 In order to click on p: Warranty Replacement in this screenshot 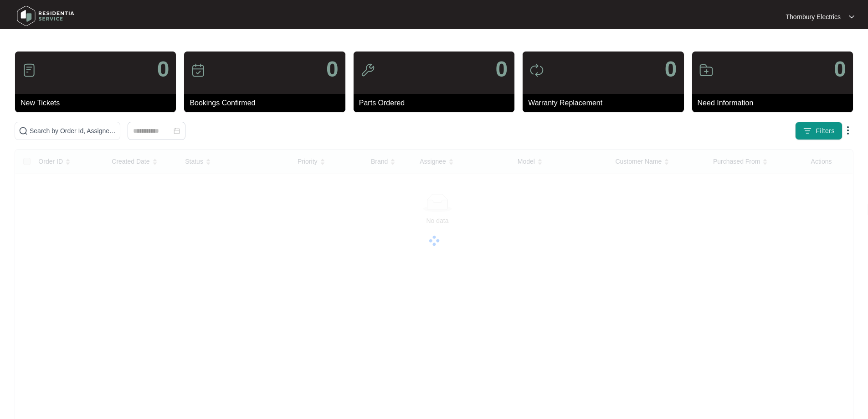, I will do `click(606, 103)`.